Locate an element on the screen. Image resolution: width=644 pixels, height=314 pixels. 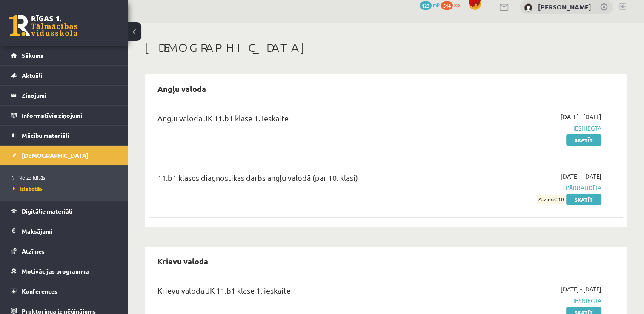
span: Aktuāli is located at coordinates (32, 76).